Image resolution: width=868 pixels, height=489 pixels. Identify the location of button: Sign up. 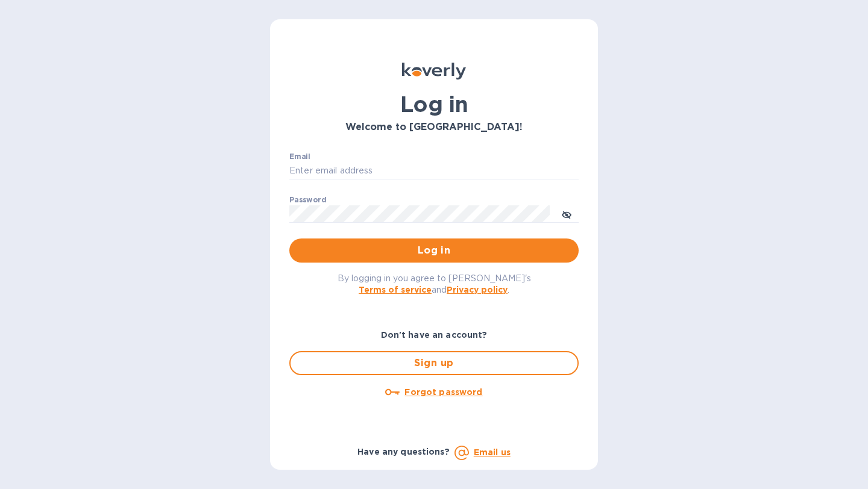
(434, 363).